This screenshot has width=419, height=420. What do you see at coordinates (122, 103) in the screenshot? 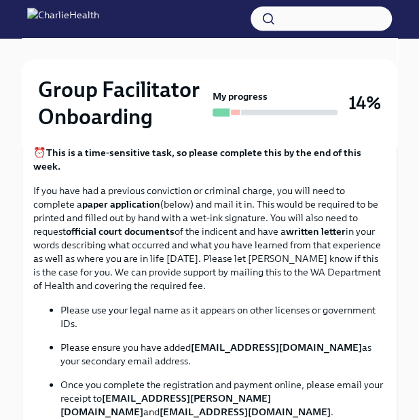
I see `h2: Group Facilitator Onboarding` at bounding box center [122, 103].